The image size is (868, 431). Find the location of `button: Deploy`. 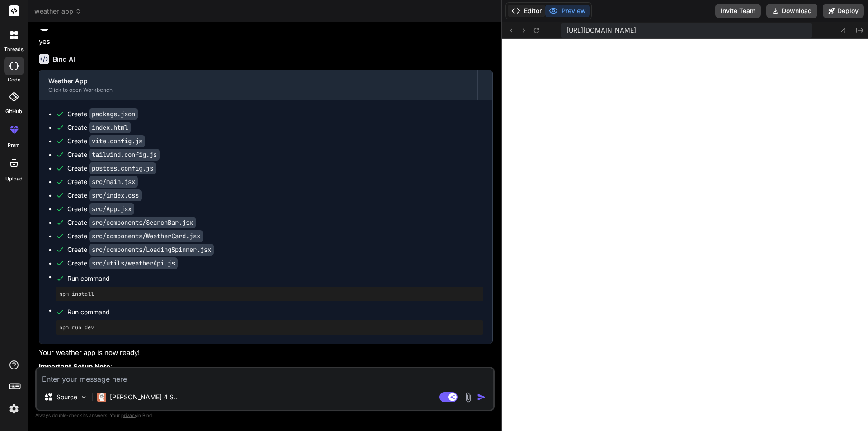

button: Deploy is located at coordinates (843, 11).